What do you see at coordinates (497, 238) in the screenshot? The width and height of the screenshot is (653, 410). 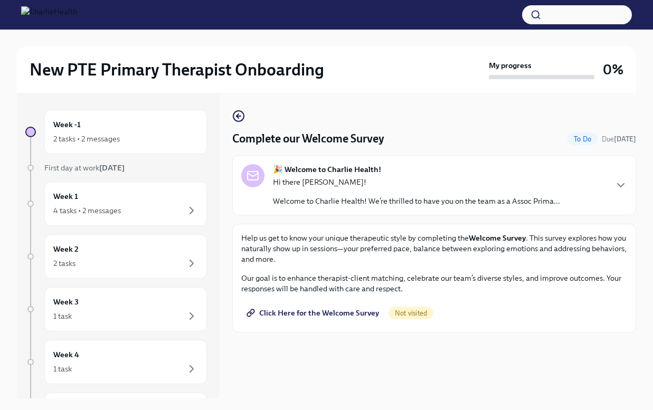 I see `strong: Welcome Survey` at bounding box center [497, 238].